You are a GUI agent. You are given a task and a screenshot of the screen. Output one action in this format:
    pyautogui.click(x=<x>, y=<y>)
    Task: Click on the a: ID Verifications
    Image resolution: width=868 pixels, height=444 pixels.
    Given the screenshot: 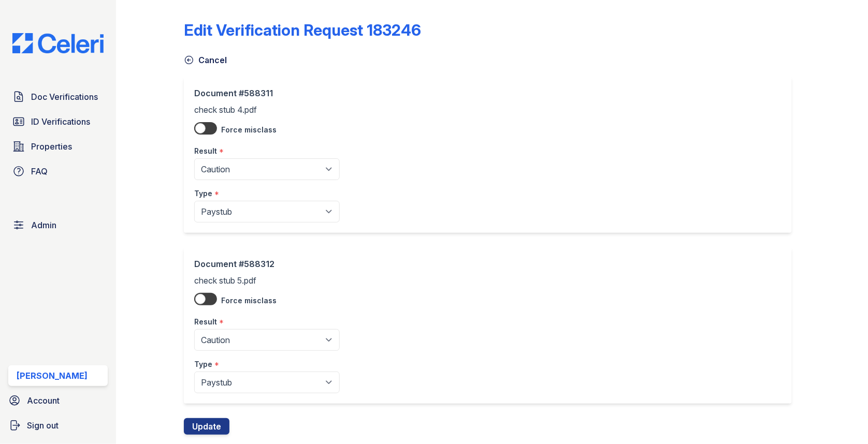 What is the action you would take?
    pyautogui.click(x=58, y=122)
    